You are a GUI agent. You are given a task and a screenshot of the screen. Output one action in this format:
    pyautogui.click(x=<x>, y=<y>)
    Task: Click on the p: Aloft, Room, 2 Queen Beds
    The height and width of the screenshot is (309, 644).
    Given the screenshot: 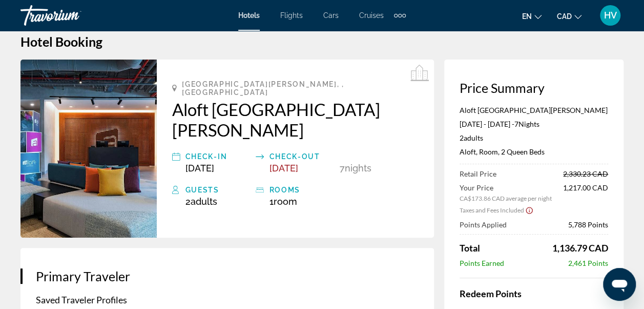 What is the action you would take?
    pyautogui.click(x=533, y=151)
    